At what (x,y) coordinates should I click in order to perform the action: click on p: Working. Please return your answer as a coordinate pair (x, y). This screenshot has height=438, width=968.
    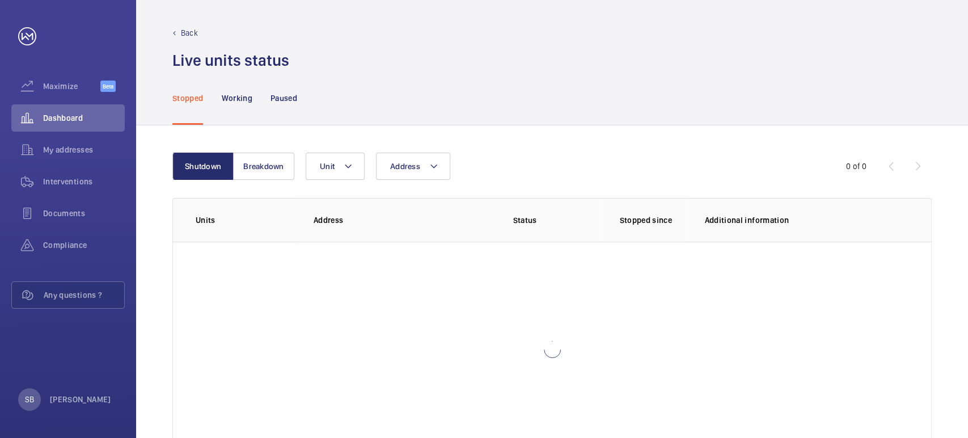
    Looking at the image, I should click on (236, 98).